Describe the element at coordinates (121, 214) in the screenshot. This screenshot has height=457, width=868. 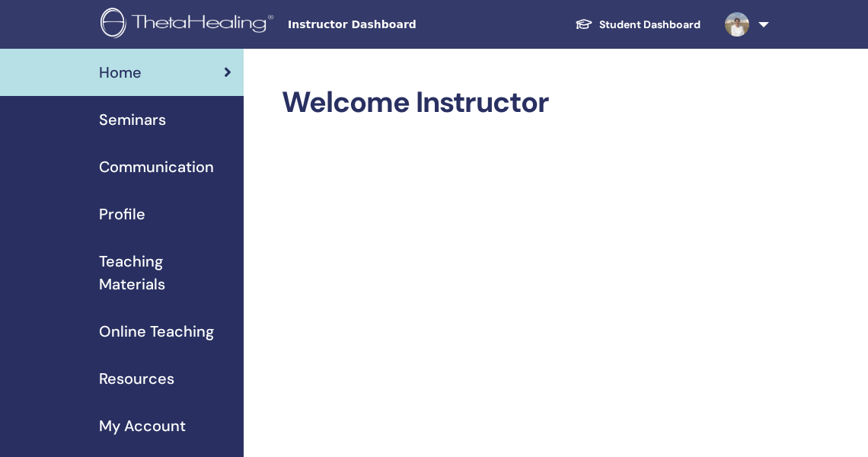
I see `span: Profile` at that location.